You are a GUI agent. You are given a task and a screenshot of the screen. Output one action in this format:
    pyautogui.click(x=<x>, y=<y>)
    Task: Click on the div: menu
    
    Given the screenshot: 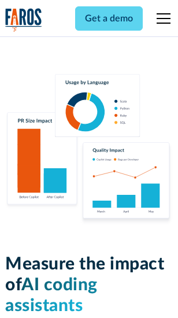 What is the action you would take?
    pyautogui.click(x=161, y=18)
    